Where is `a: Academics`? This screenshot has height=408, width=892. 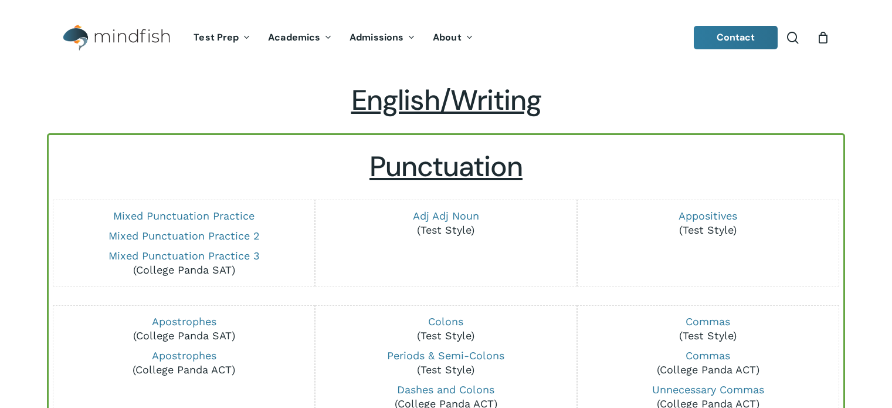 a: Academics is located at coordinates (300, 38).